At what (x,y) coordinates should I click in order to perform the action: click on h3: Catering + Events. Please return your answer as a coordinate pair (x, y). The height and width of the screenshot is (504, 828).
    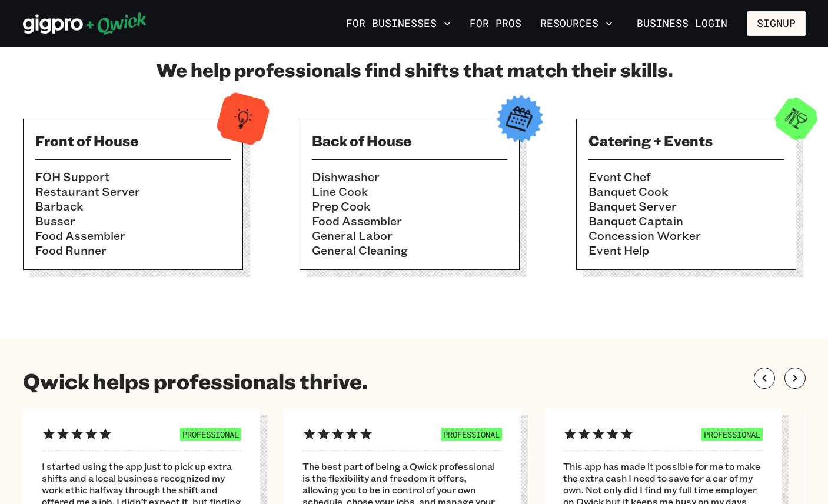
    Looking at the image, I should click on (687, 141).